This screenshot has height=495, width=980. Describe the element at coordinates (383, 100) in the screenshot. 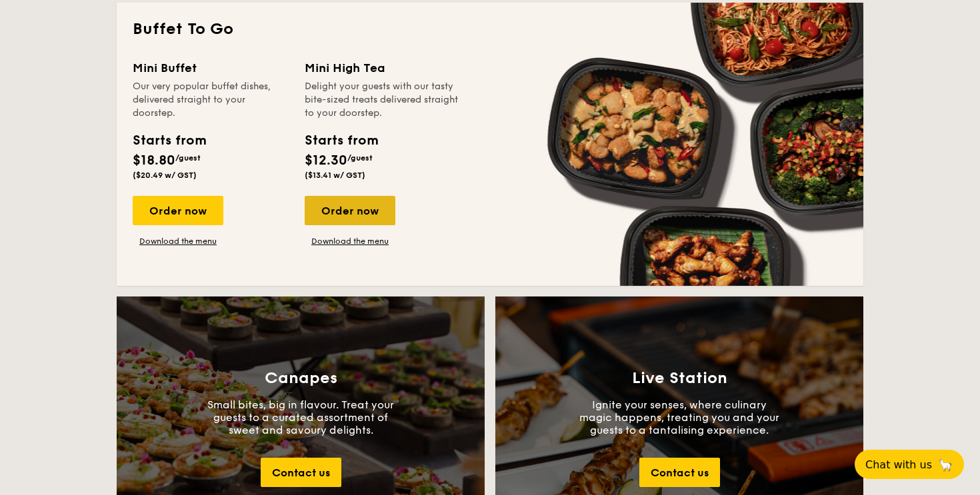

I see `div: Delight your guests with our tasty bite-sized treats delivered straight to your doorstep.` at that location.